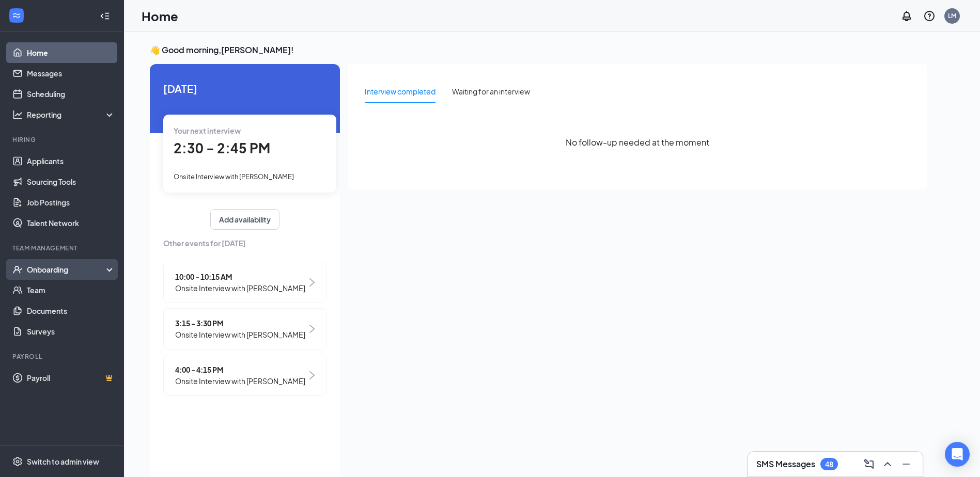 The height and width of the screenshot is (477, 980). Describe the element at coordinates (637, 142) in the screenshot. I see `span: No follow-up needed at the moment` at that location.